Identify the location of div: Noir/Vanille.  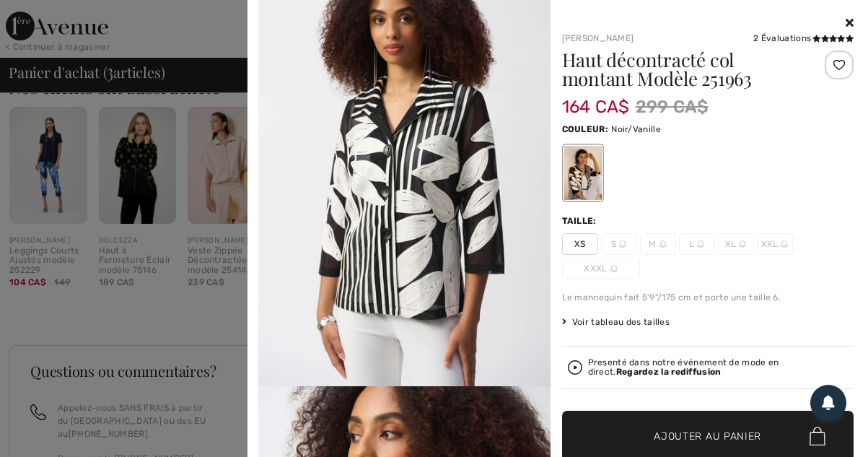
(582, 173).